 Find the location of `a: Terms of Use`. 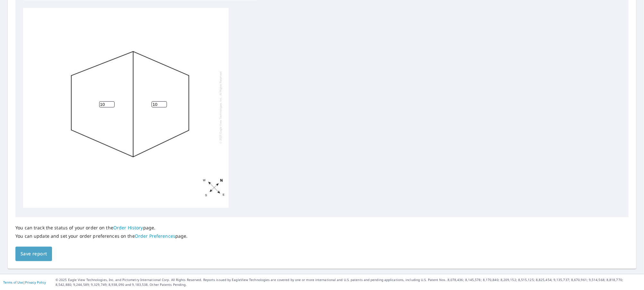

a: Terms of Use is located at coordinates (13, 283).